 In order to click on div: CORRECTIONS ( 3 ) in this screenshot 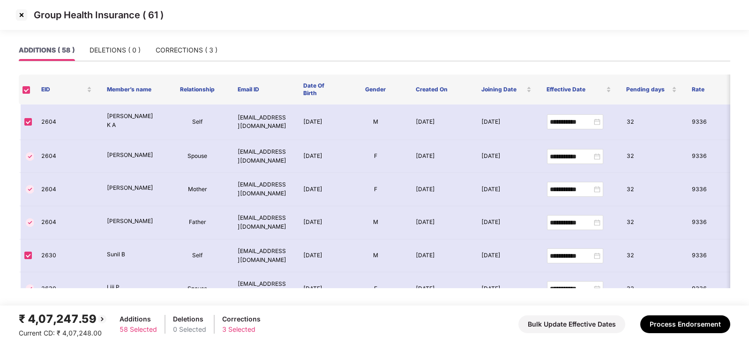, I will do `click(187, 50)`.